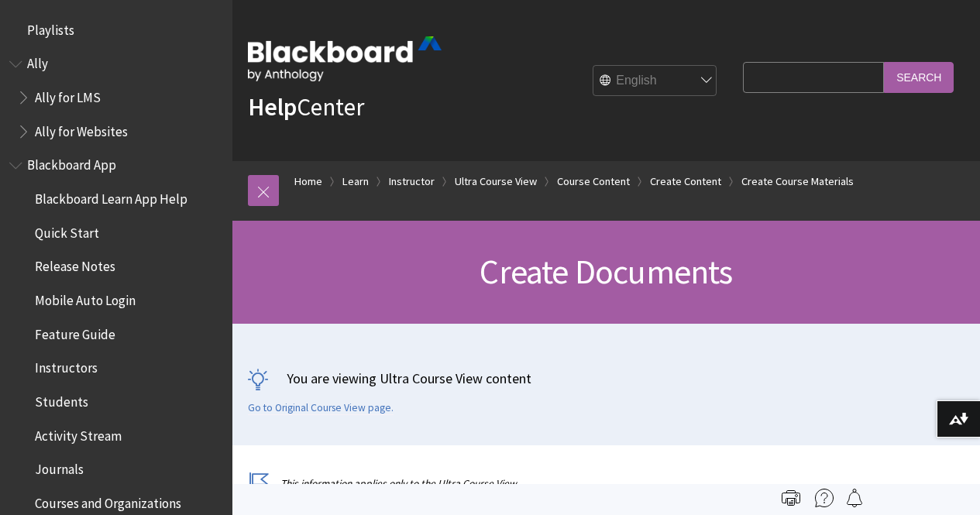 This screenshot has width=980, height=515. I want to click on a: Create Content, so click(686, 181).